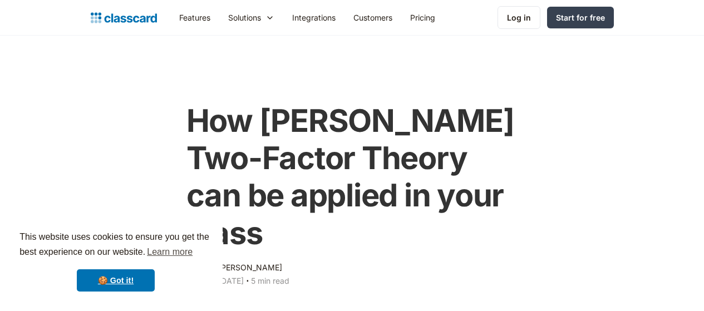 This screenshot has height=311, width=704. Describe the element at coordinates (373, 17) in the screenshot. I see `a: Customers` at that location.